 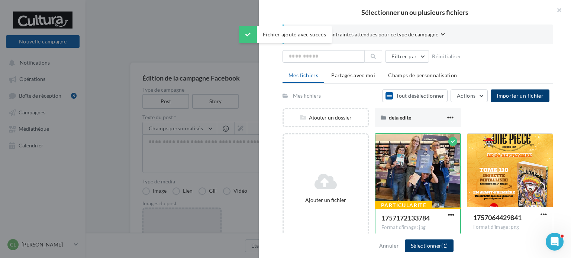 I want to click on span: Partagés avec moi, so click(x=353, y=75).